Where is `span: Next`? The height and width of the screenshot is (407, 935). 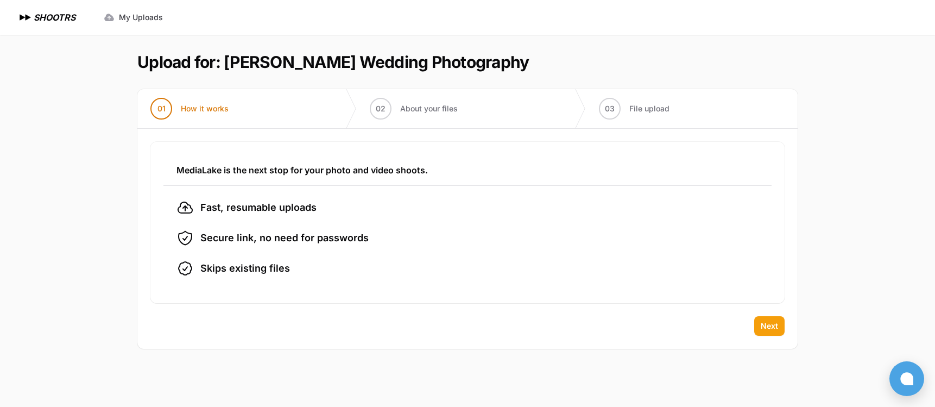
span: Next is located at coordinates (770, 326).